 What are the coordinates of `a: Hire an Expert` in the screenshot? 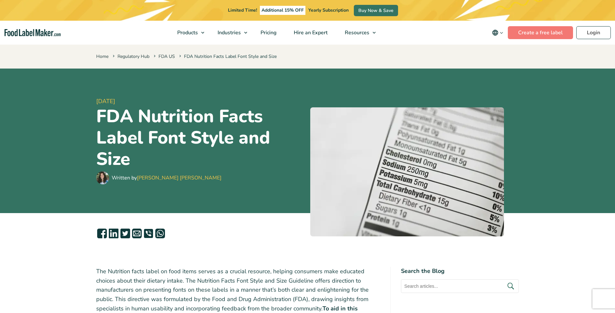 It's located at (310, 33).